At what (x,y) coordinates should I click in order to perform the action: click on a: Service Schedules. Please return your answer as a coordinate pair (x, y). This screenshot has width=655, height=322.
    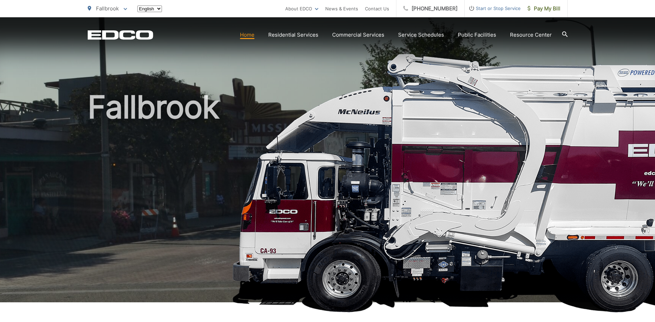
    Looking at the image, I should click on (421, 35).